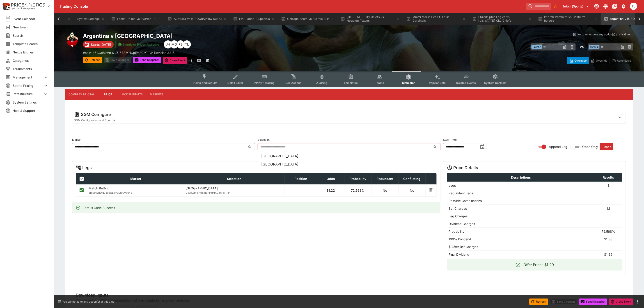 This screenshot has height=308, width=644. What do you see at coordinates (385, 178) in the screenshot?
I see `th: Redundant` at bounding box center [385, 178].